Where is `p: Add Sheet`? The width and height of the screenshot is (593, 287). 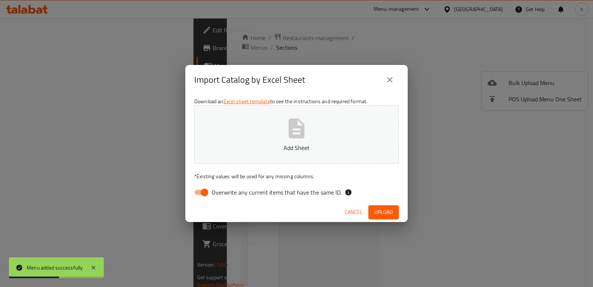 p: Add Sheet is located at coordinates (297, 148).